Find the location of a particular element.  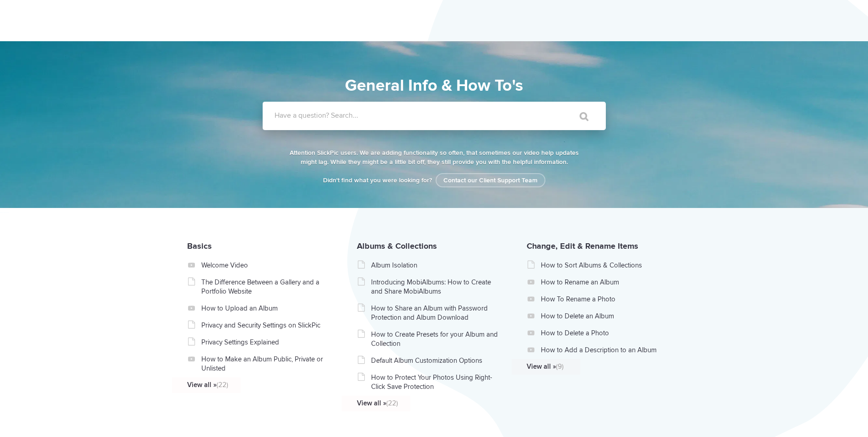

a: How to Delete an Album is located at coordinates (605, 316).